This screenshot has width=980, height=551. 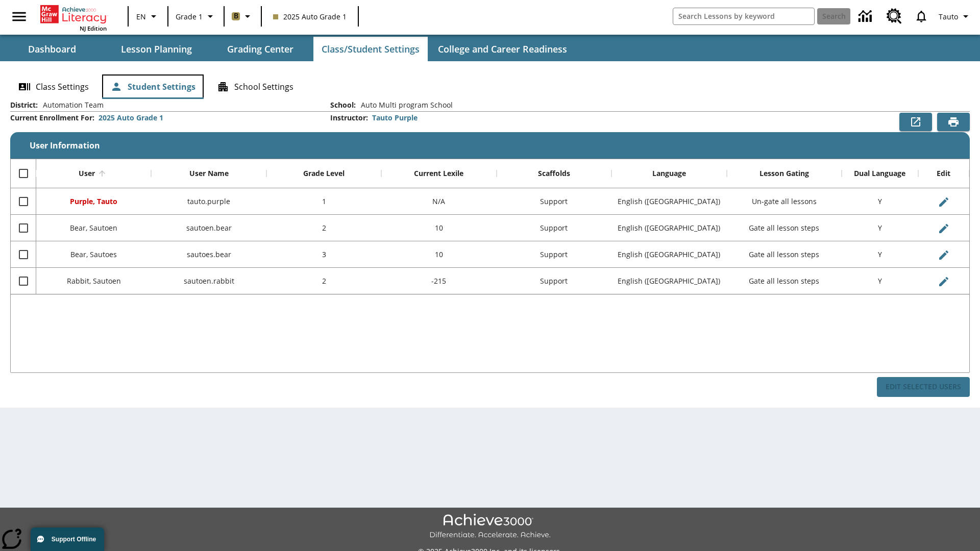 I want to click on div: Dual Language, so click(x=879, y=174).